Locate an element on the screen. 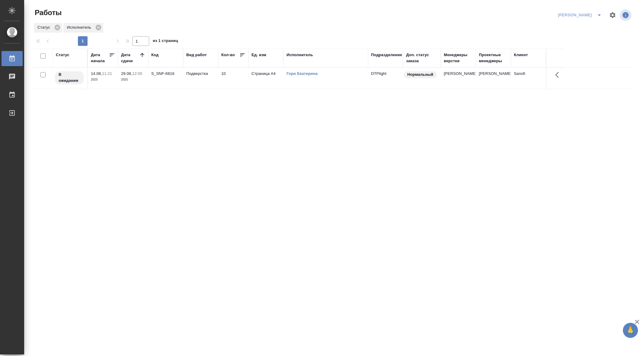  div: Ед. изм is located at coordinates (259, 55).